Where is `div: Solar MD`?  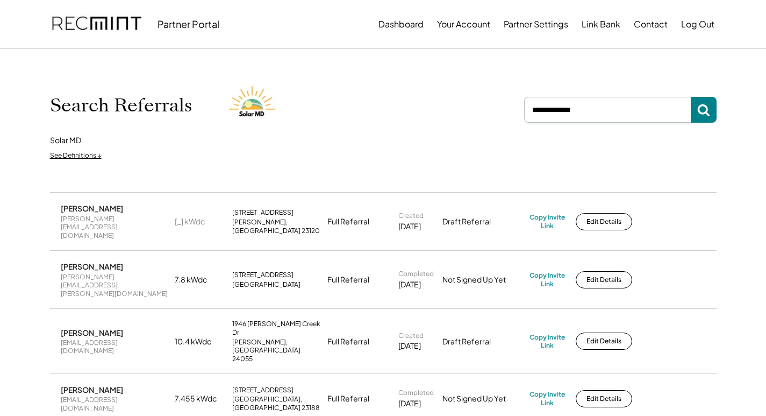
div: Solar MD is located at coordinates (66, 140).